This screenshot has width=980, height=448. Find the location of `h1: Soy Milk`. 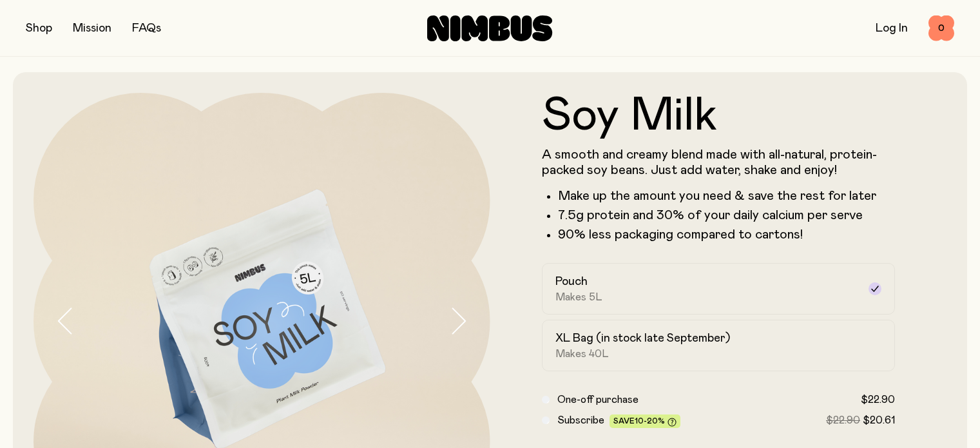

h1: Soy Milk is located at coordinates (718, 116).